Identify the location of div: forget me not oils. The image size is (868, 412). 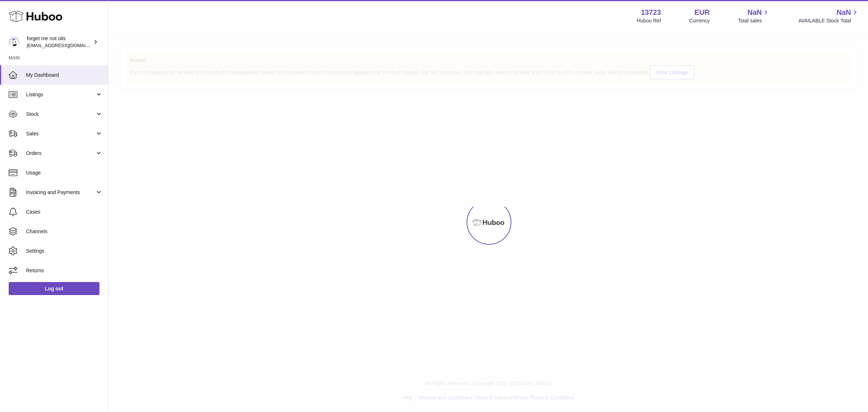
(59, 42).